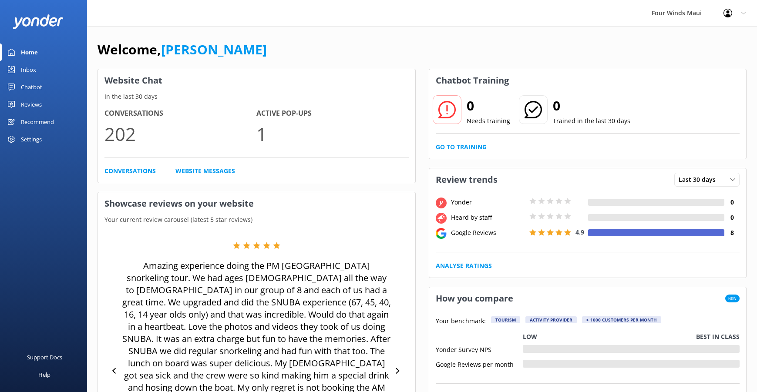 This screenshot has height=392, width=757. I want to click on a: Conversations, so click(130, 171).